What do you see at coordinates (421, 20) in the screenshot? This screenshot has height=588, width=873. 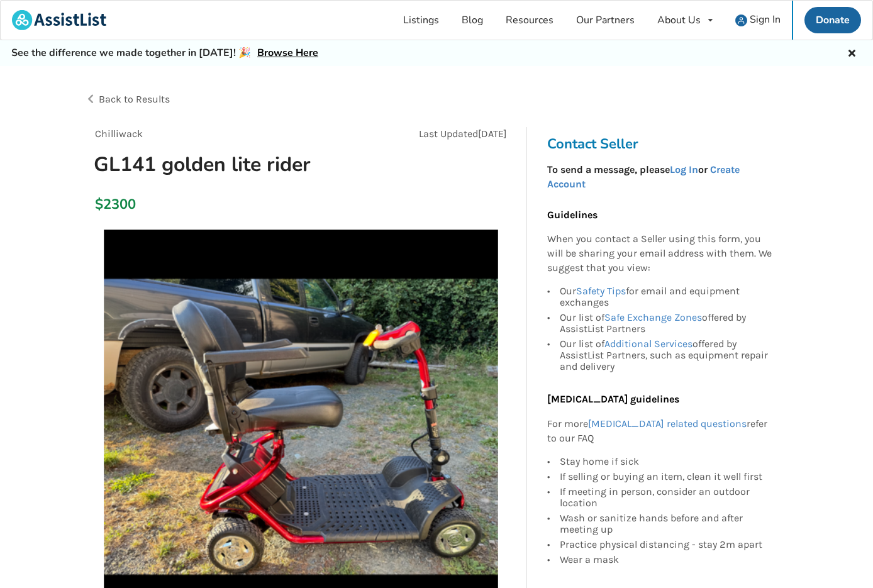 I see `a: Listings` at bounding box center [421, 20].